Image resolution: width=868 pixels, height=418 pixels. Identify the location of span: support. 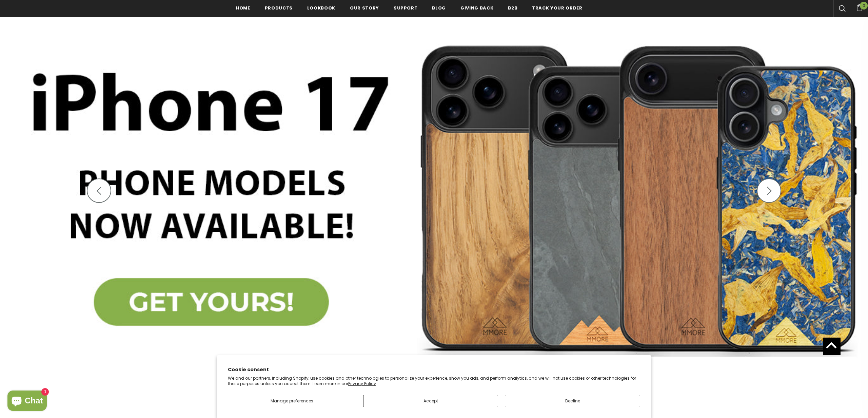
(406, 8).